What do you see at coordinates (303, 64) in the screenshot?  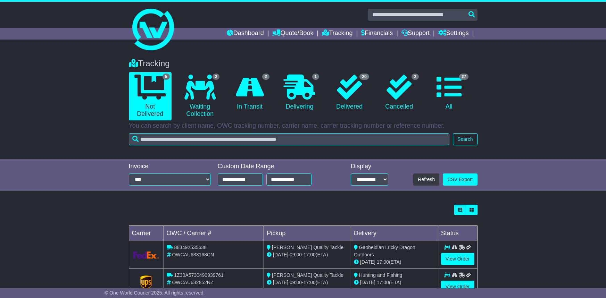 I see `div: Tracking` at bounding box center [303, 64].